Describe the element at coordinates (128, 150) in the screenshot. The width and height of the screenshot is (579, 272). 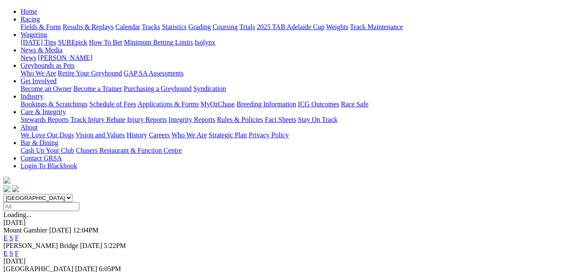
I see `a: Chasers Restaurant & Function Centre` at that location.